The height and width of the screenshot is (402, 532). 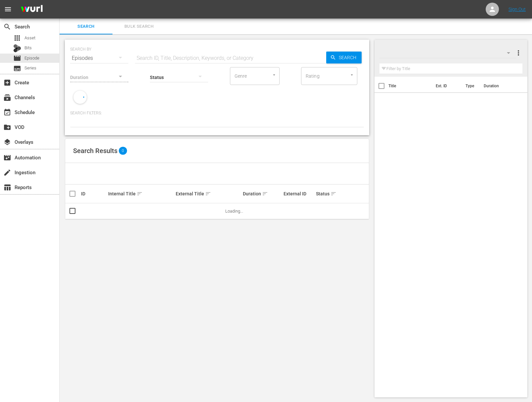 I want to click on span: subtitles, so click(x=17, y=69).